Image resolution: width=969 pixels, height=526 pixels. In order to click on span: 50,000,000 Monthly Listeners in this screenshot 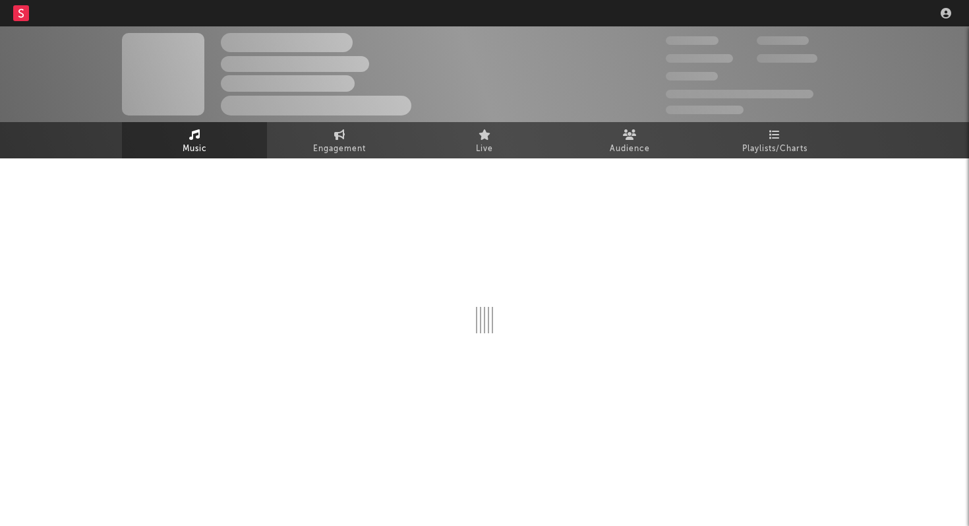, I will do `click(740, 94)`.